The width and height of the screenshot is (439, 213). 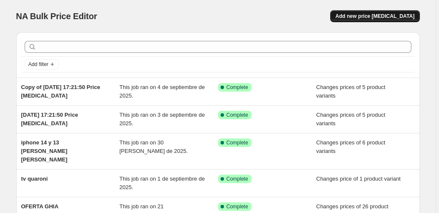 I want to click on span: NA Bulk Price Editor, so click(x=57, y=16).